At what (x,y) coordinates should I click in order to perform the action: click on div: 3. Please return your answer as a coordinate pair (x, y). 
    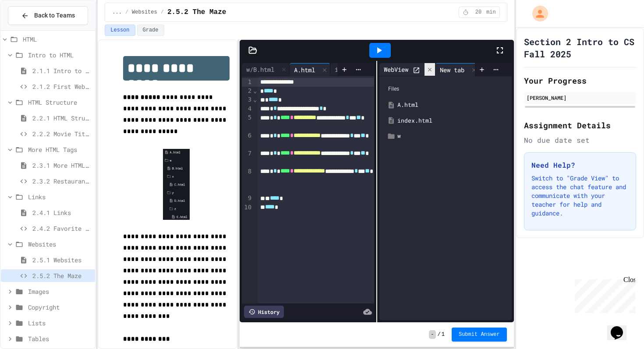
    Looking at the image, I should click on (247, 100).